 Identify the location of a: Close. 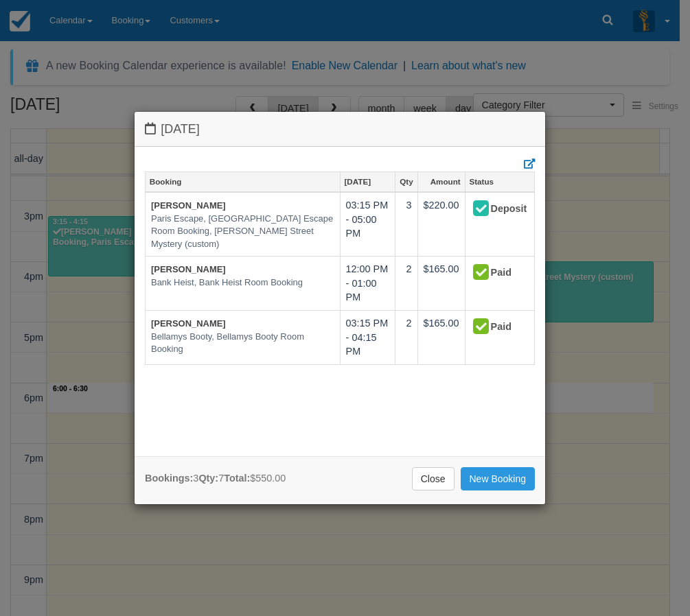
(433, 479).